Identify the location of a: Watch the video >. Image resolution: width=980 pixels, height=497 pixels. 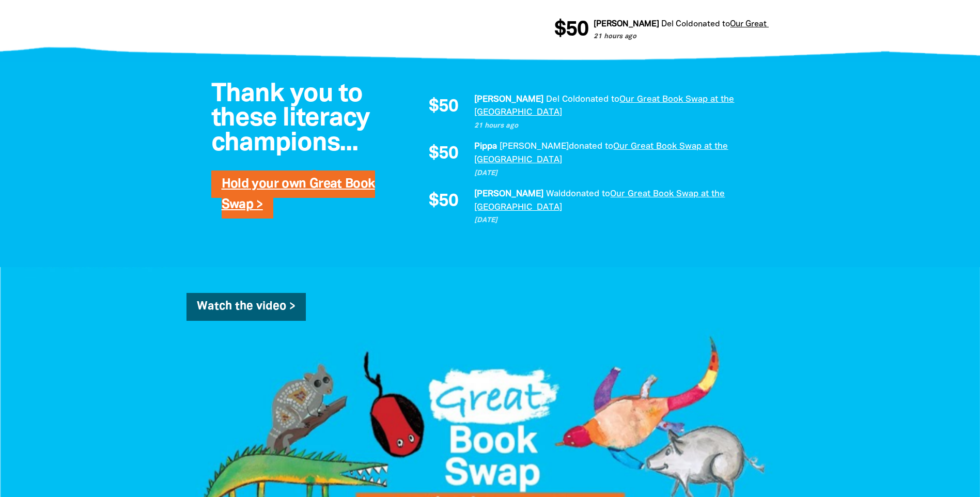
(246, 307).